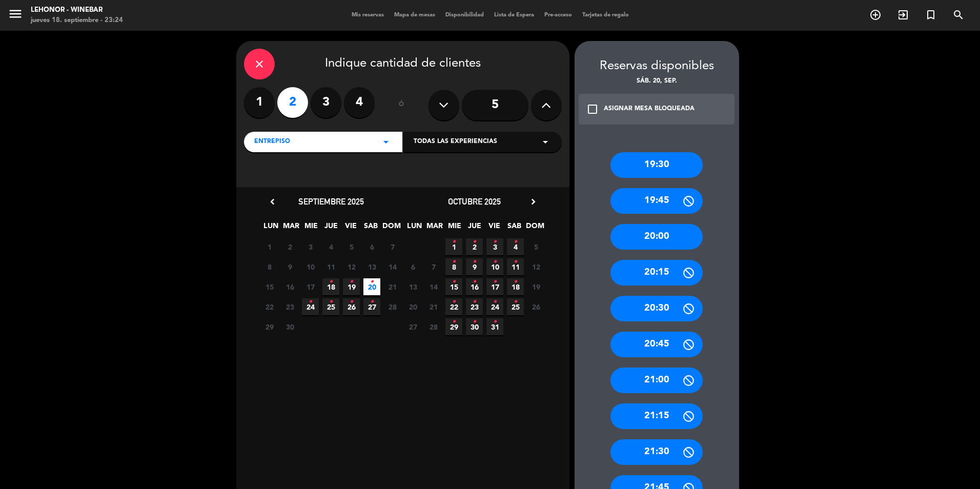  Describe the element at coordinates (494, 228) in the screenshot. I see `span: VIE` at that location.